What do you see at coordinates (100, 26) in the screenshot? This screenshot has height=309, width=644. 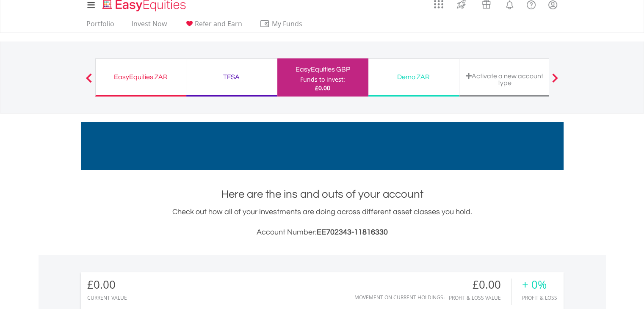 I see `a: Portfolio` at bounding box center [100, 26].